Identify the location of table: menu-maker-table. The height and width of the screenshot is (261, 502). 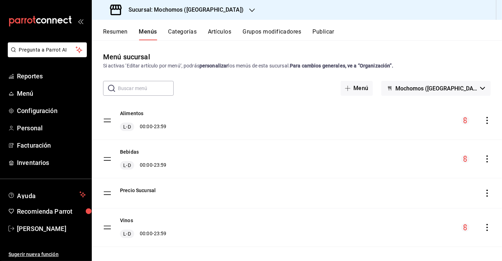
(297, 174).